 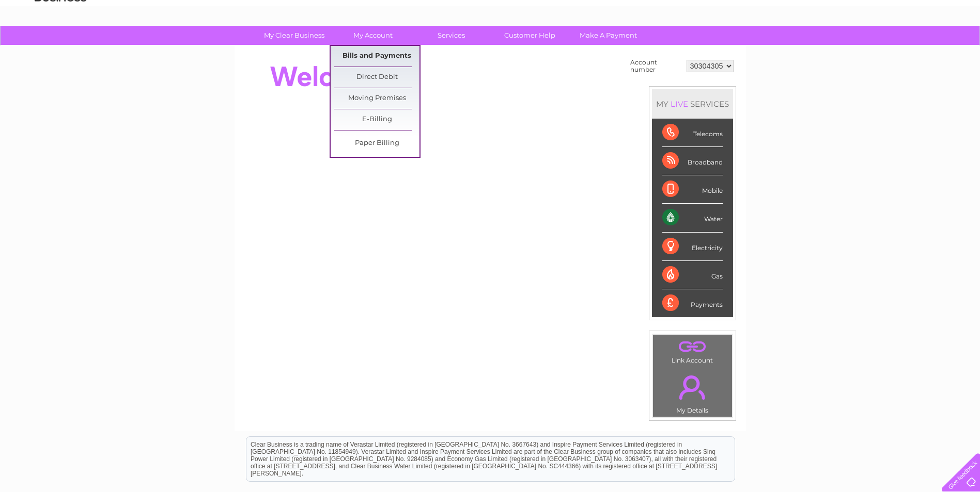 What do you see at coordinates (377, 78) in the screenshot?
I see `a: Direct Debit` at bounding box center [377, 78].